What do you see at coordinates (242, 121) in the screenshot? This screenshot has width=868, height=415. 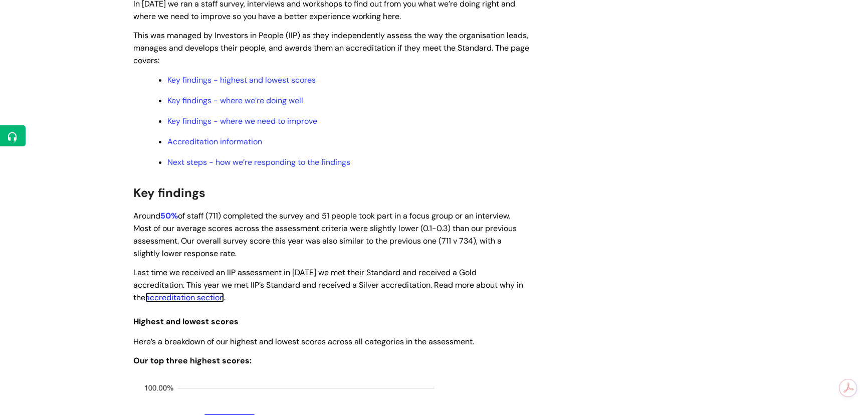 I see `a: Key findings - where we need to improve` at bounding box center [242, 121].